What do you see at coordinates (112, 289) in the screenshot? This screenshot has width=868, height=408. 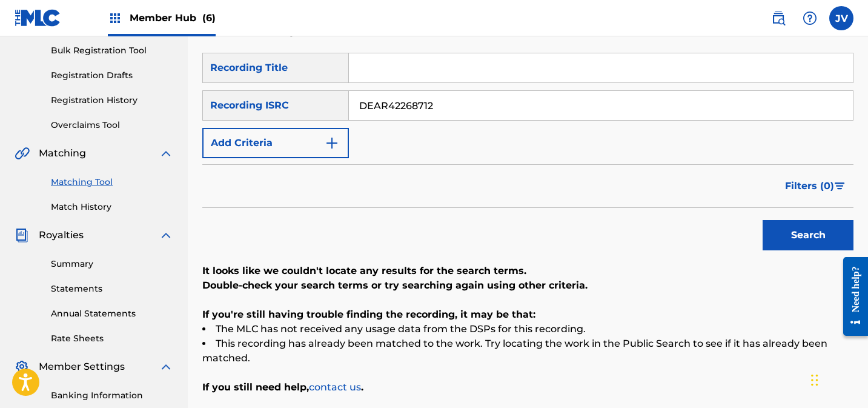 I see `a: Statements` at bounding box center [112, 289].